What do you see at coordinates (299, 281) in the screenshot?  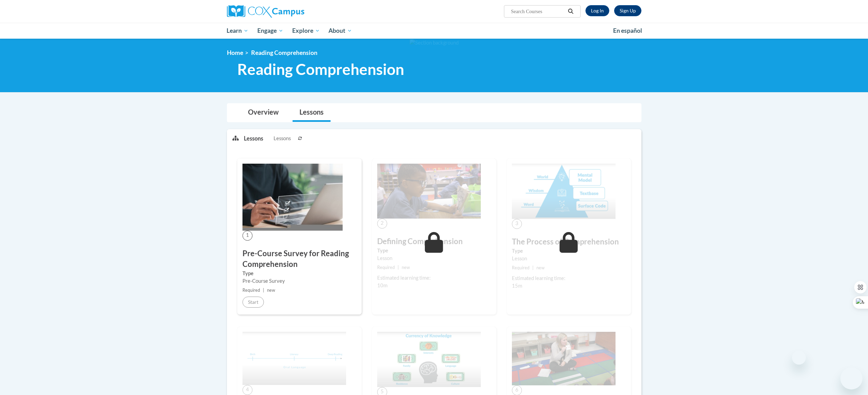 I see `div: Pre-Course Survey` at bounding box center [299, 281].